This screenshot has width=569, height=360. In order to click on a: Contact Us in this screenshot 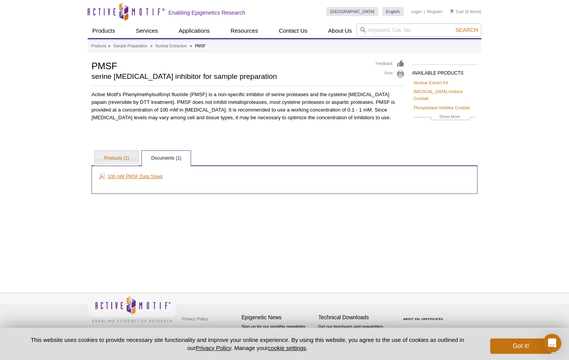, I will do `click(293, 31)`.